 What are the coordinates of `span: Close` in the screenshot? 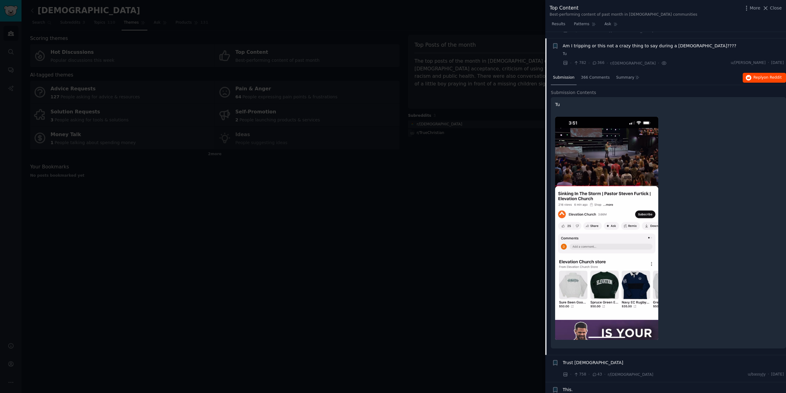 It's located at (776, 8).